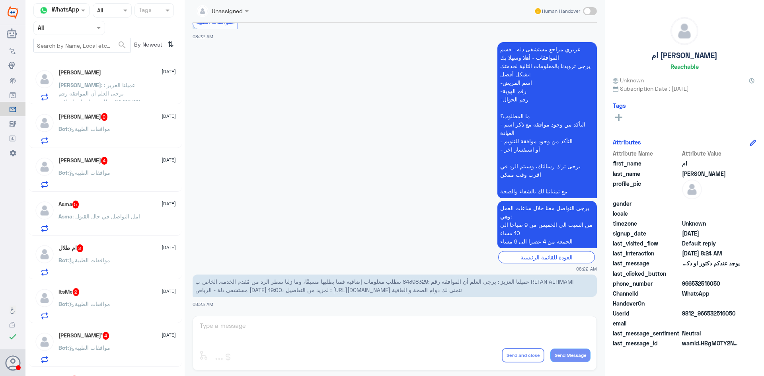  I want to click on button: search, so click(122, 45).